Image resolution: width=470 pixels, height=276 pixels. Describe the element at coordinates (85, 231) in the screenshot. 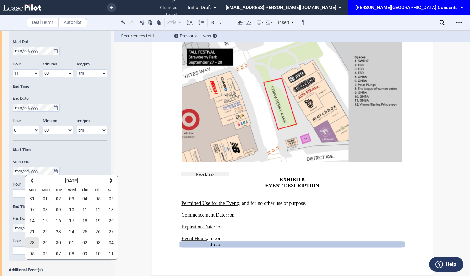

I see `span: 25` at that location.